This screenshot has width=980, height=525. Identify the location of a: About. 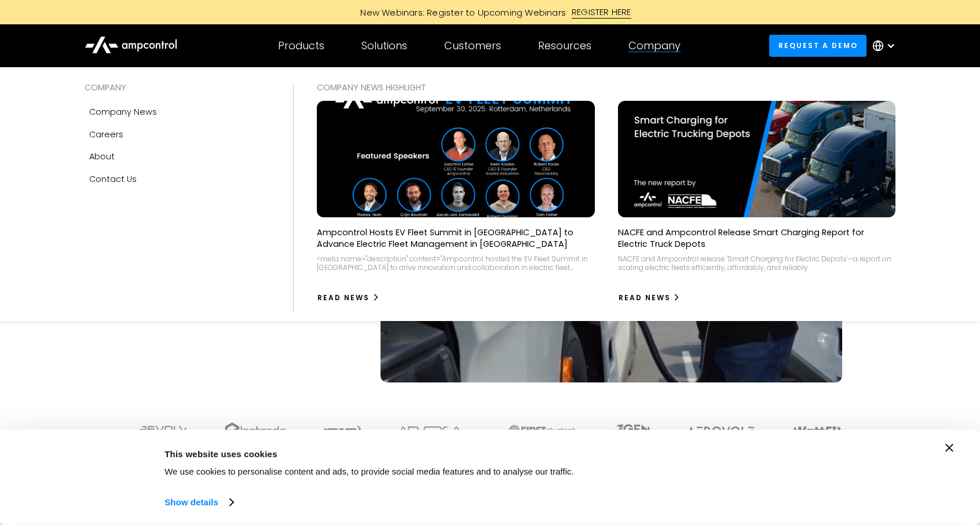
(177, 156).